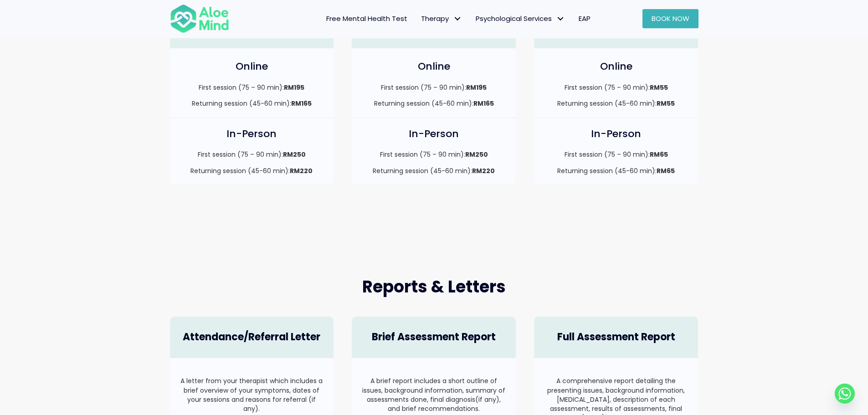 Image resolution: width=868 pixels, height=415 pixels. I want to click on p: A letter from your therapist which includes a brief overview of your symptoms, dates of your sess..., so click(252, 395).